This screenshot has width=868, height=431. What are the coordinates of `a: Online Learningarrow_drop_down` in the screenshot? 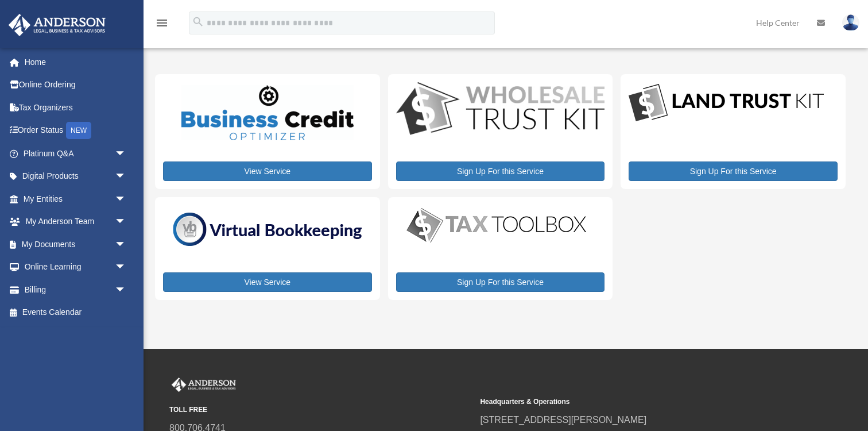 It's located at (76, 267).